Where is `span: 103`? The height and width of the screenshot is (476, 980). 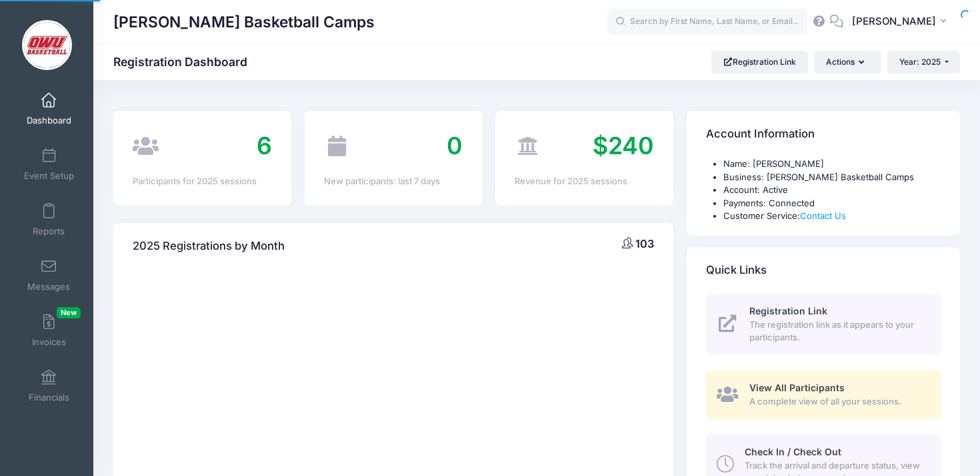
span: 103 is located at coordinates (645, 243).